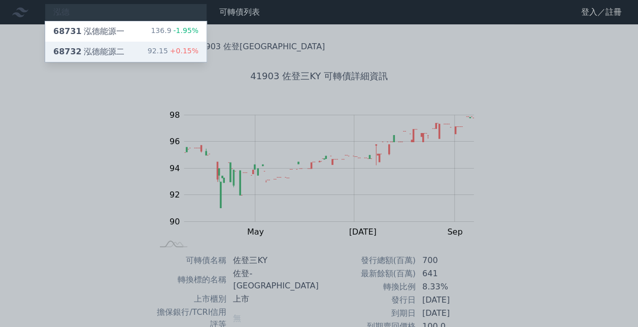 The image size is (638, 327). Describe the element at coordinates (89, 52) in the screenshot. I see `div: 泓德能源二` at that location.